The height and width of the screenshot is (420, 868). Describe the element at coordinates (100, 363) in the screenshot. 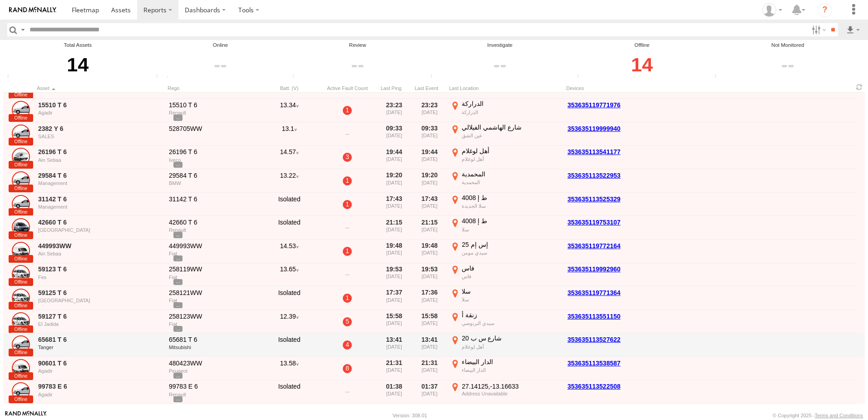

I see `a: 90601 T 6` at that location.